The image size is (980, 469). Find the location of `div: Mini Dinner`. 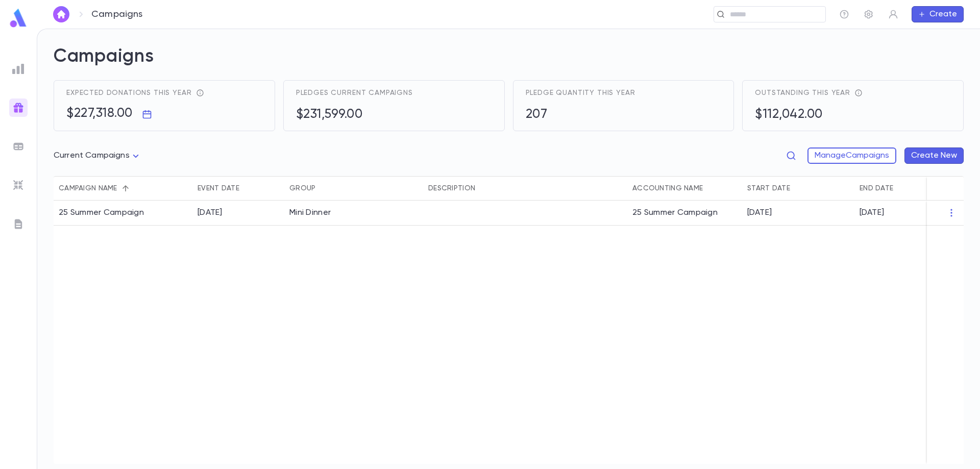

div: Mini Dinner is located at coordinates (309, 213).